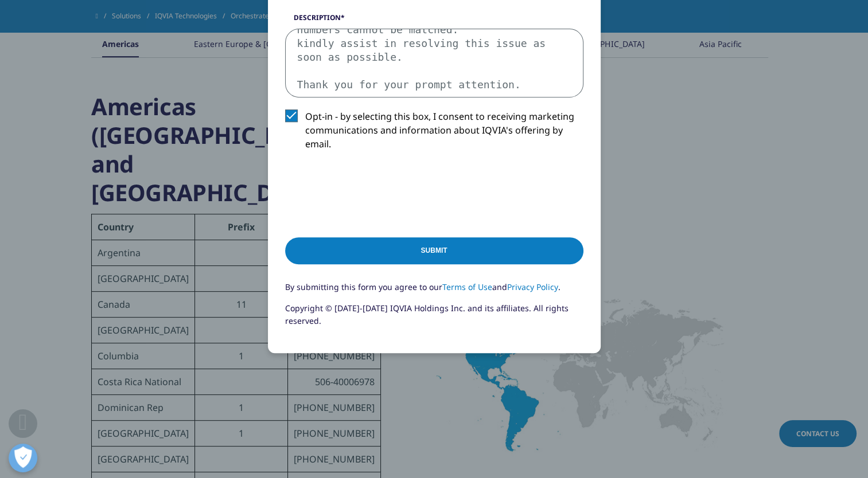  What do you see at coordinates (434, 21) in the screenshot?
I see `label: Description` at bounding box center [434, 21].